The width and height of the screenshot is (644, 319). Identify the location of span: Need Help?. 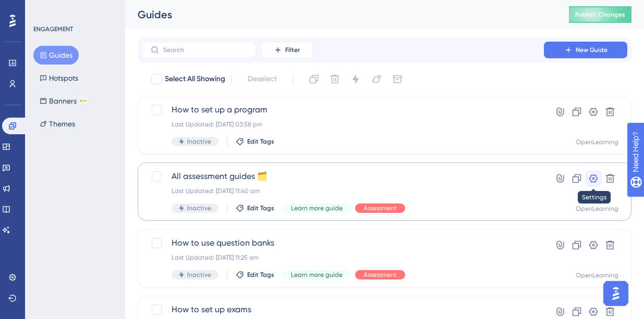
(45, 9).